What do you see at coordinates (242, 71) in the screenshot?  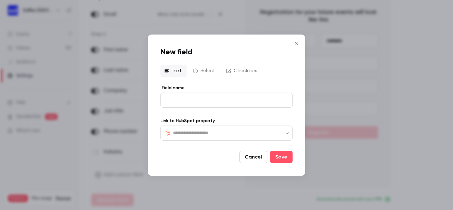 I see `button: Checkbox` at bounding box center [242, 71].